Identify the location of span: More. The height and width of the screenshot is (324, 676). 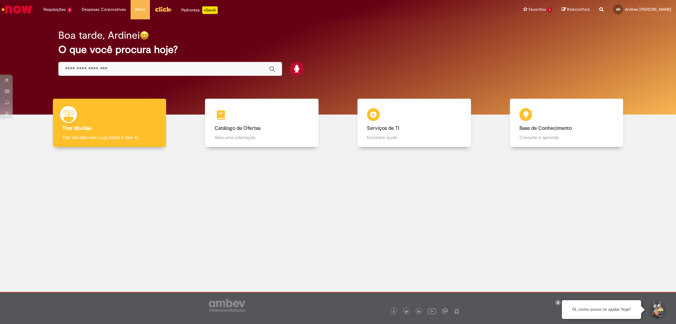
(140, 10).